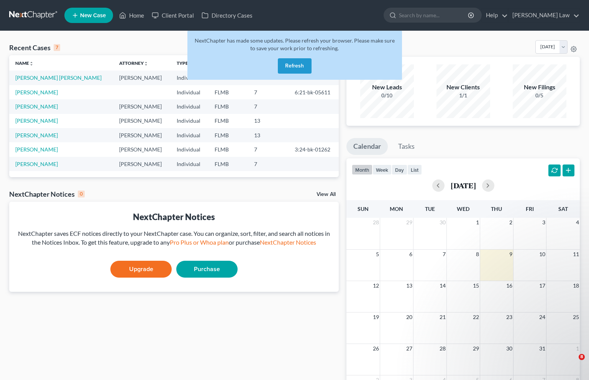 This screenshot has width=589, height=380. Describe the element at coordinates (376, 349) in the screenshot. I see `span: 26` at that location.